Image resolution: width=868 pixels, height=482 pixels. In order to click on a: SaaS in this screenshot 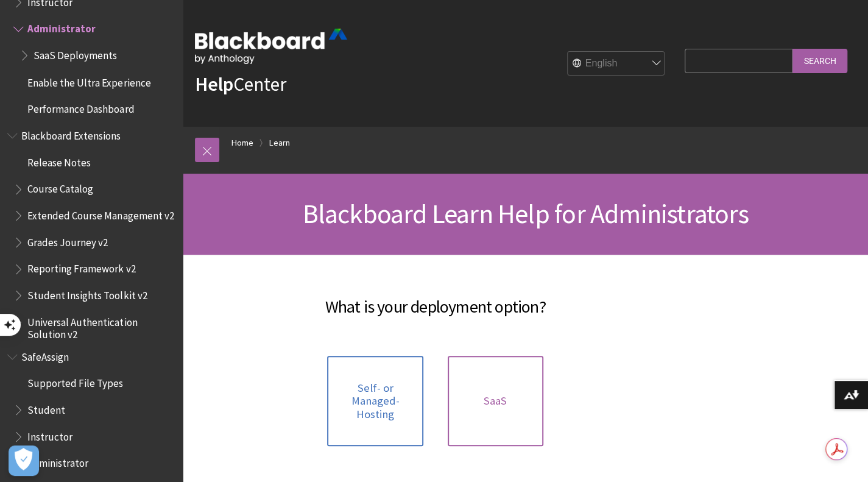, I will do `click(495, 401)`.